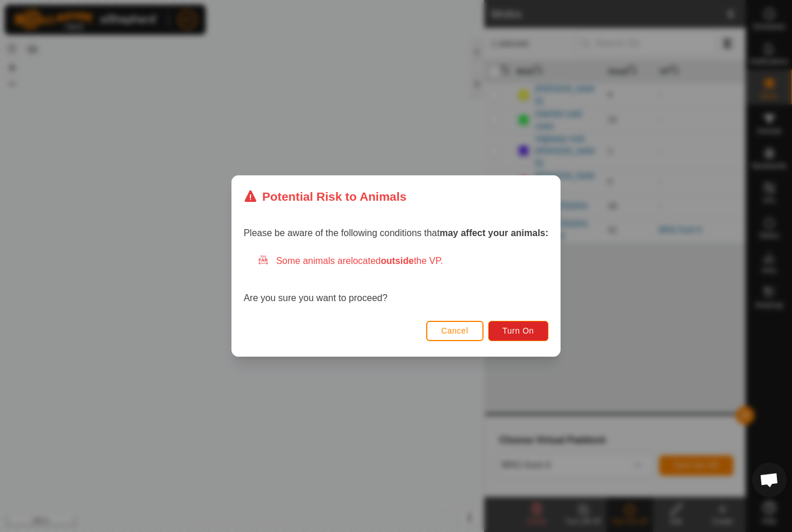 Image resolution: width=792 pixels, height=532 pixels. I want to click on div: Potential Risk to Animals, so click(325, 196).